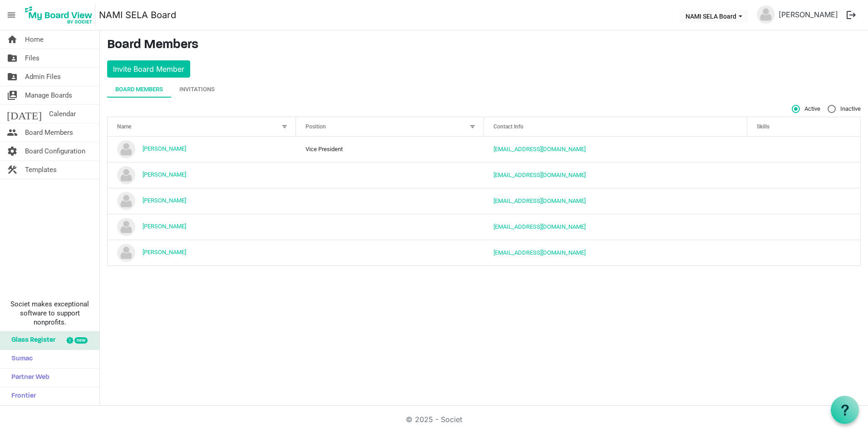  Describe the element at coordinates (59, 15) in the screenshot. I see `img: My Board View Logo` at that location.